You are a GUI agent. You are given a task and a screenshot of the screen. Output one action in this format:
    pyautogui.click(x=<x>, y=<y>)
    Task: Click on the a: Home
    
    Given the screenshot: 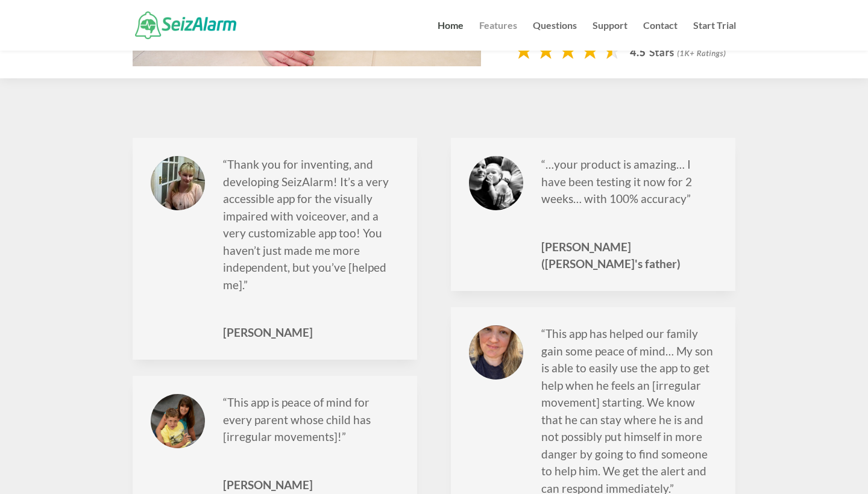 What is the action you would take?
    pyautogui.click(x=450, y=35)
    